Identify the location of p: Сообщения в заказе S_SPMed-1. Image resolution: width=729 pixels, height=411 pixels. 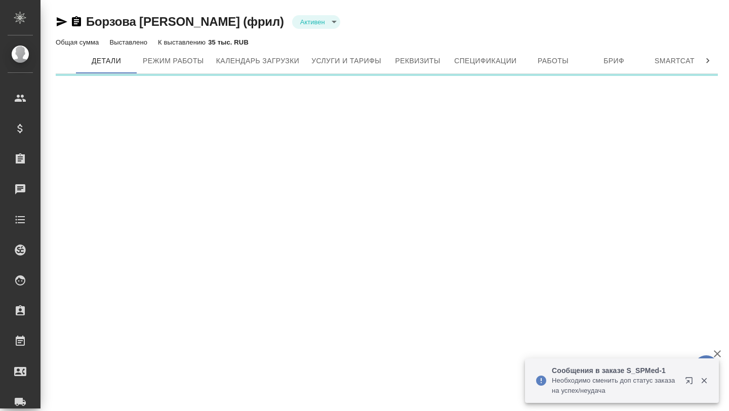
(615, 370).